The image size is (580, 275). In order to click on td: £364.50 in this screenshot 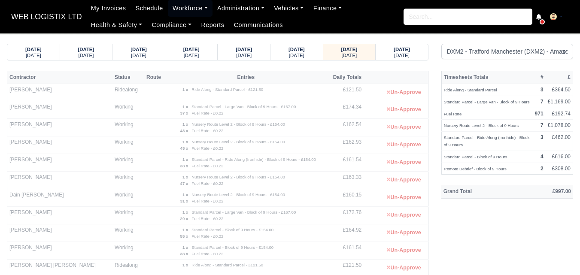, I will do `click(560, 90)`.